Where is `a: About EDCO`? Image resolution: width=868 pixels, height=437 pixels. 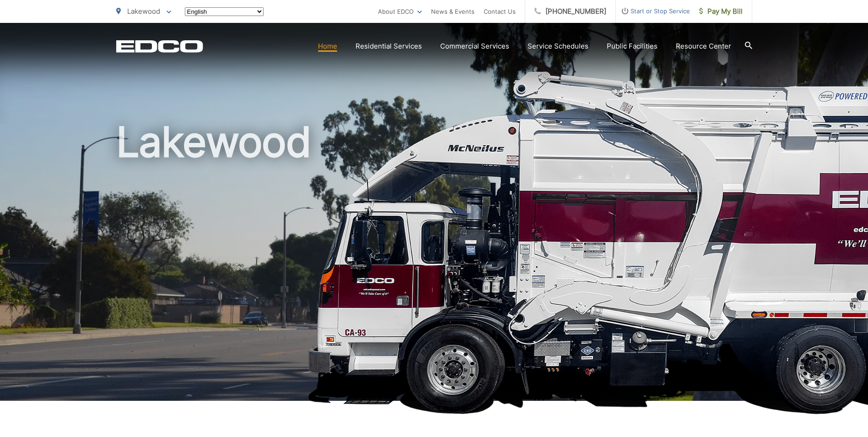 a: About EDCO is located at coordinates (400, 11).